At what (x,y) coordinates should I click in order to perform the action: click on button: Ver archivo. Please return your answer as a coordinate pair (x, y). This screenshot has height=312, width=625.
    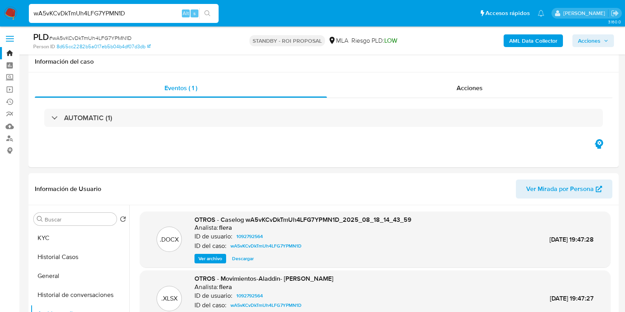
    Looking at the image, I should click on (210, 259).